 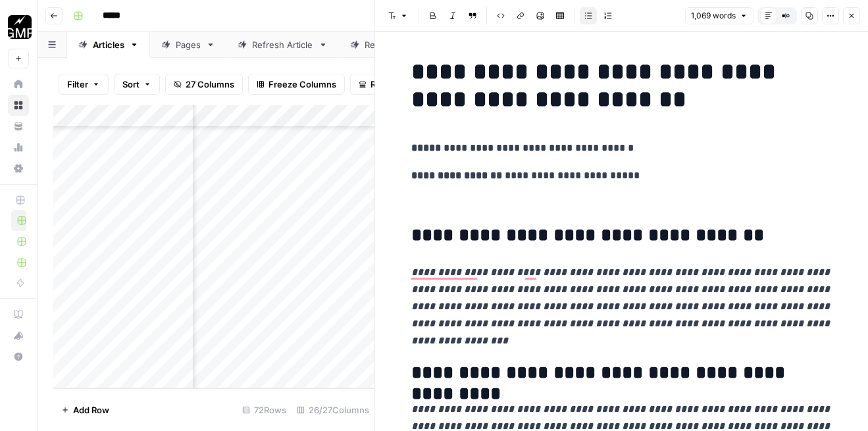 I want to click on button: Workspace: Growth Marketing Pro, so click(x=18, y=27).